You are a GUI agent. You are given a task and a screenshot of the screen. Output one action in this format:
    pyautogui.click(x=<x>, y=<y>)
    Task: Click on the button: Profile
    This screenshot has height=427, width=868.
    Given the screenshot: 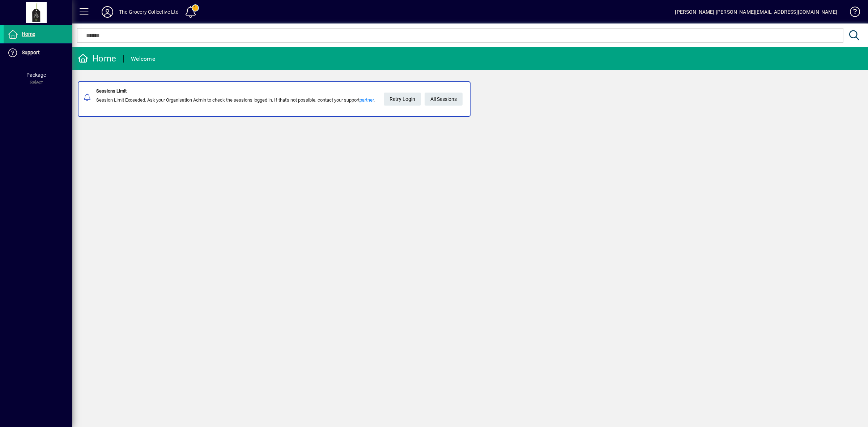 What is the action you would take?
    pyautogui.click(x=107, y=12)
    